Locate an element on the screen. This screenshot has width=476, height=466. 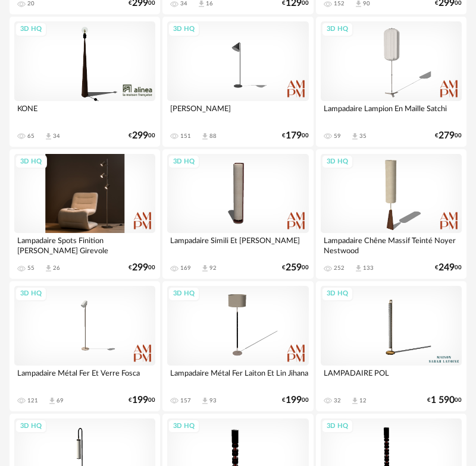
div: 121 is located at coordinates (33, 401).